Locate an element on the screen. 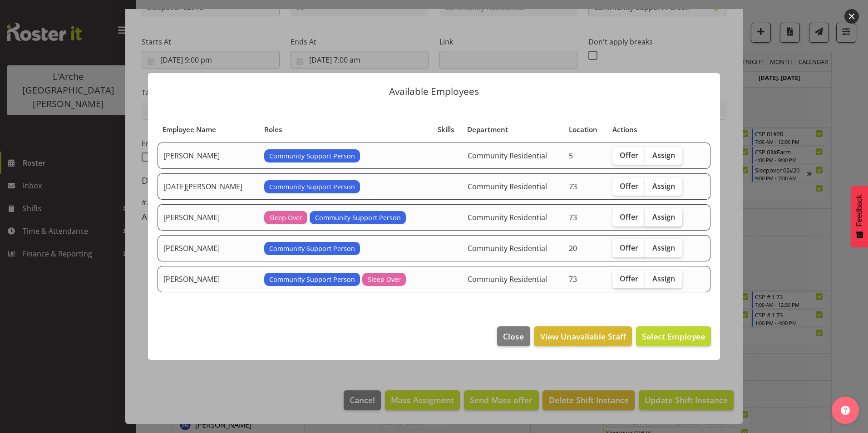 The width and height of the screenshot is (868, 433). button: Feedback - Show survey is located at coordinates (859, 216).